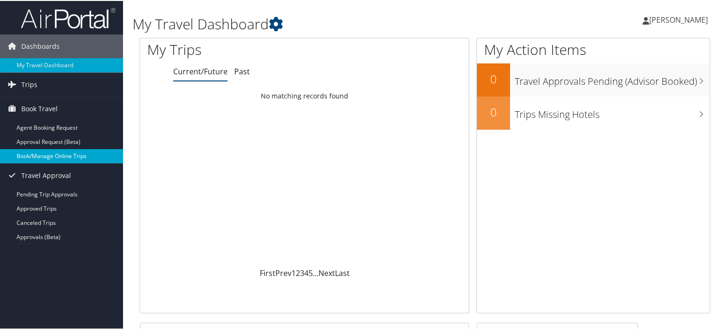 Image resolution: width=723 pixels, height=329 pixels. Describe the element at coordinates (284, 272) in the screenshot. I see `a: Prev` at that location.